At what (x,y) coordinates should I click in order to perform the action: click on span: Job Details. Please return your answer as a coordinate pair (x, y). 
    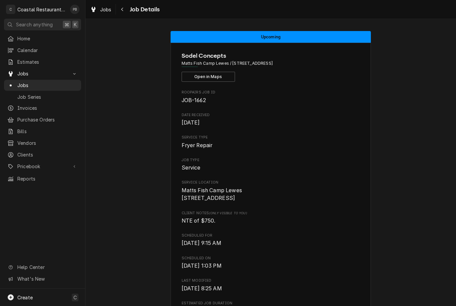
    Looking at the image, I should click on (144, 9).